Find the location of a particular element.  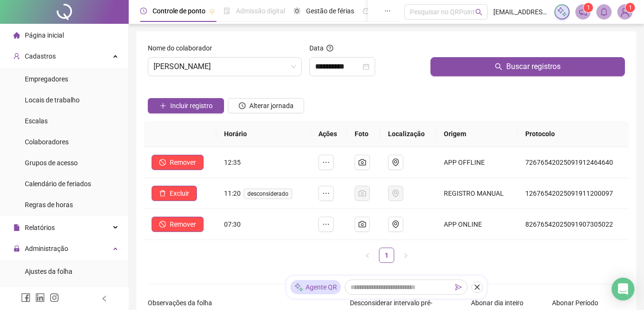

li: Página anterior is located at coordinates (368, 255).